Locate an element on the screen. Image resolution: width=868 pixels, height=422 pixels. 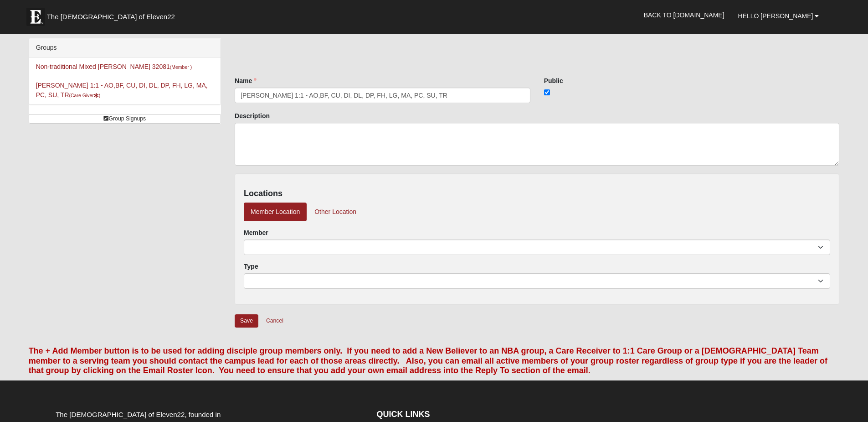
label: Name is located at coordinates (246, 81).